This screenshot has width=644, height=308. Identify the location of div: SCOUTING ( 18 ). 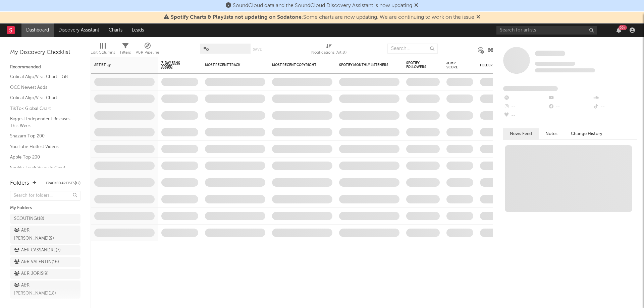
(29, 219).